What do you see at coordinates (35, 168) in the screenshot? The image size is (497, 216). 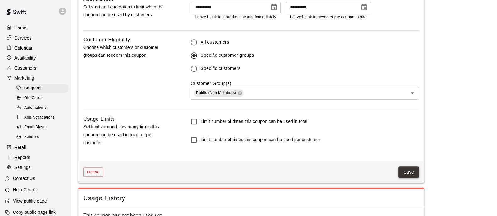 I see `a: Settings` at bounding box center [35, 168].